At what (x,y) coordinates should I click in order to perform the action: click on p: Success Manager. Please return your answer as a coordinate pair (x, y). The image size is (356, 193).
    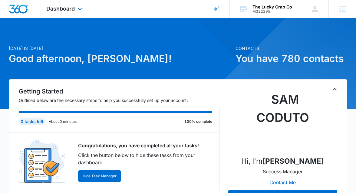
    Looking at the image, I should click on (283, 172).